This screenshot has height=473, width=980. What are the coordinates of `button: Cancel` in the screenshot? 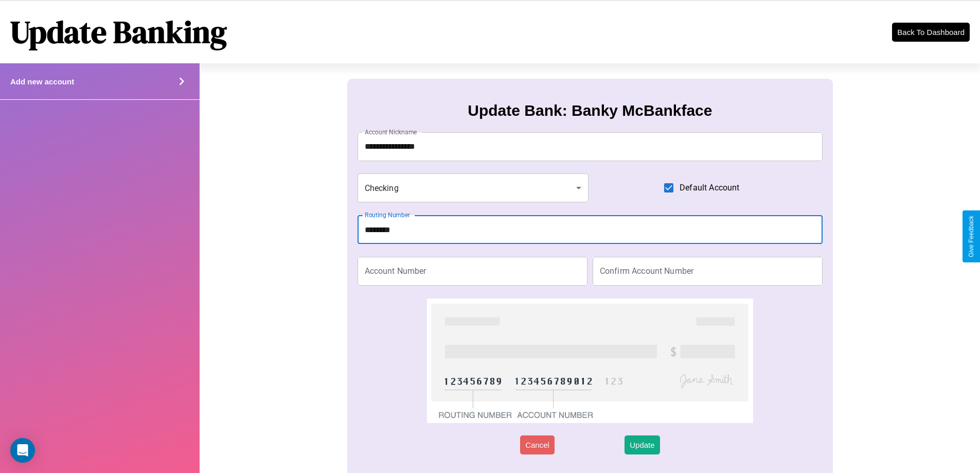 It's located at (537, 444).